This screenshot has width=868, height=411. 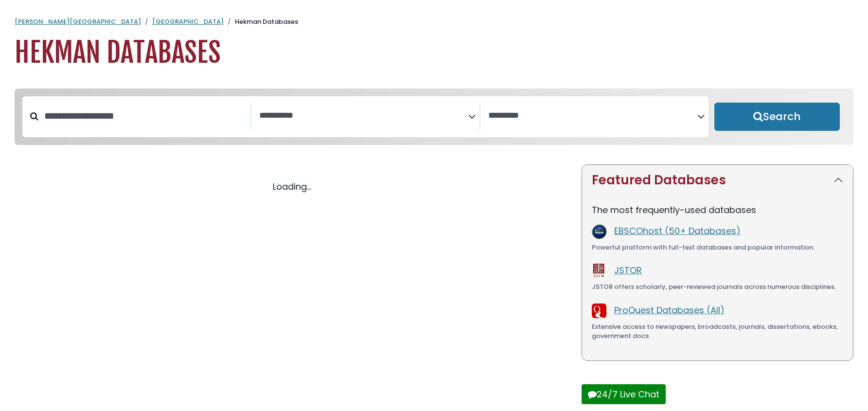 I want to click on a: JSTOR, so click(x=628, y=270).